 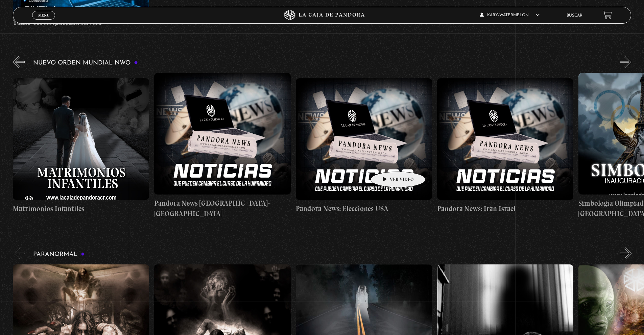 I want to click on a: Buscar, so click(x=574, y=15).